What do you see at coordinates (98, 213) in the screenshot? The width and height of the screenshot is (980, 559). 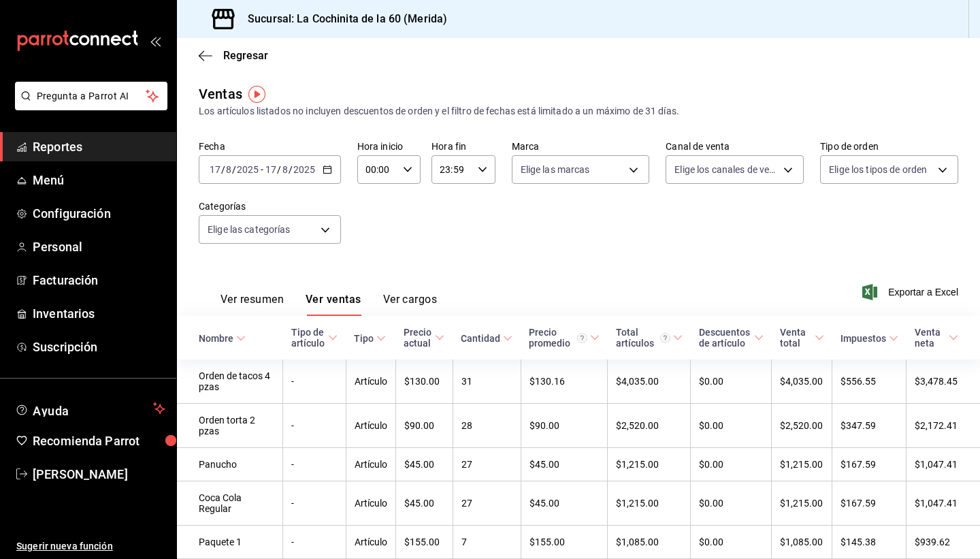 I see `span: Configuración` at bounding box center [98, 213].